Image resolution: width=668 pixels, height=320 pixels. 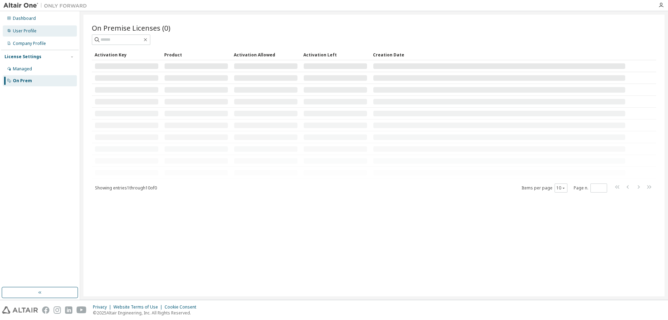 What do you see at coordinates (127, 55) in the screenshot?
I see `div: Activation Key` at bounding box center [127, 55].